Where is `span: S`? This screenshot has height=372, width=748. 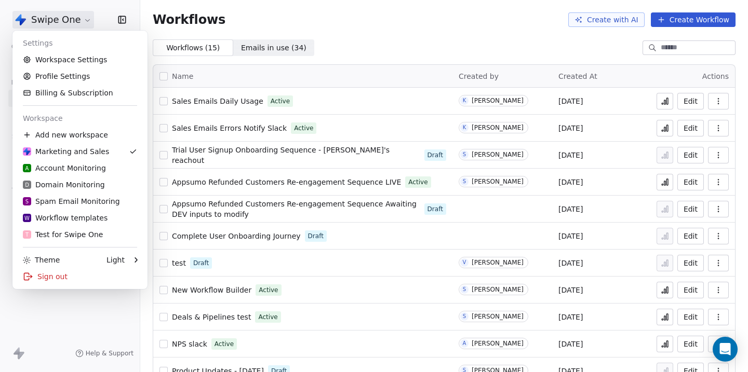
span: S is located at coordinates (27, 202).